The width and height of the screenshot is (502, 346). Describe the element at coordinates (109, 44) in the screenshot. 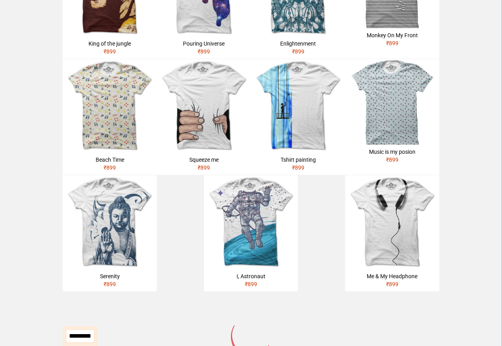

I see `div: King of the jungle` at that location.